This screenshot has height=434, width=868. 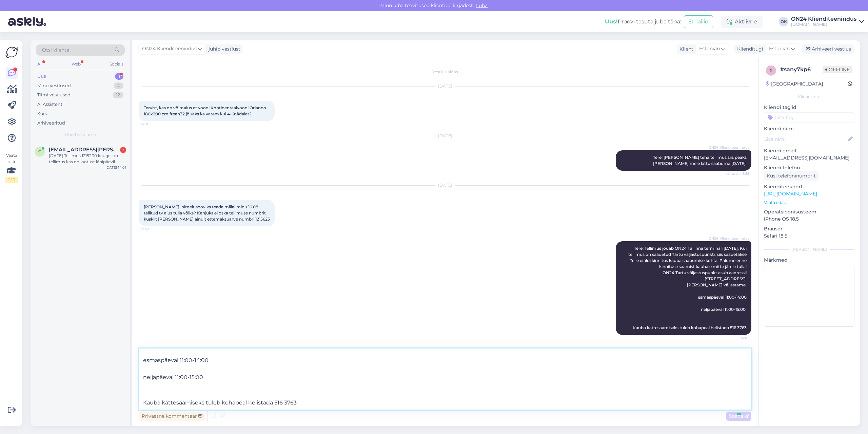 I want to click on div: Minu vestlused, so click(x=54, y=86).